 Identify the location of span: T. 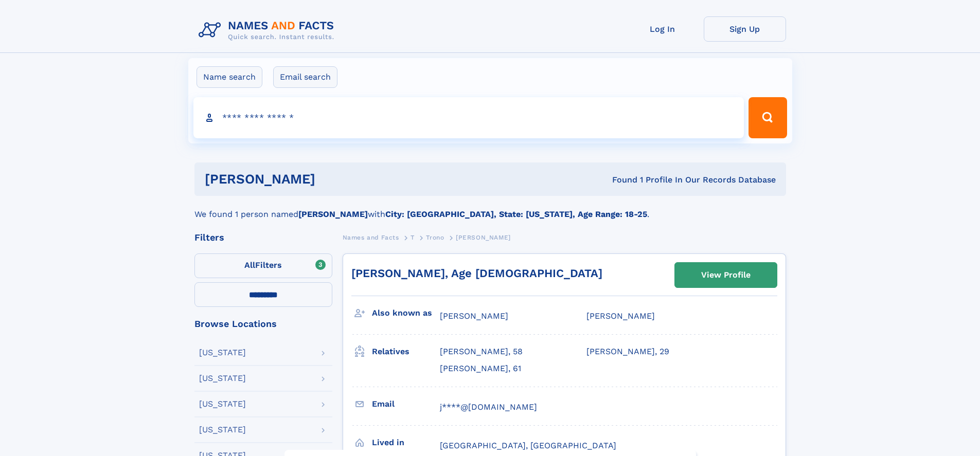
(412, 237).